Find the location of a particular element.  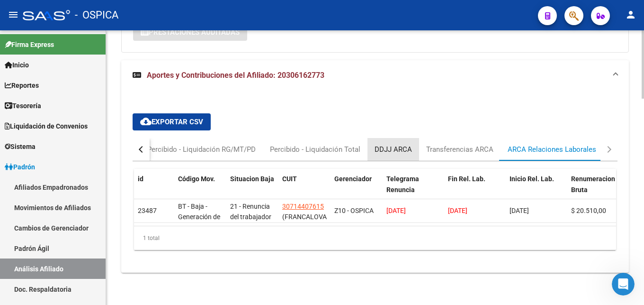

span: Sistema is located at coordinates (20, 147).